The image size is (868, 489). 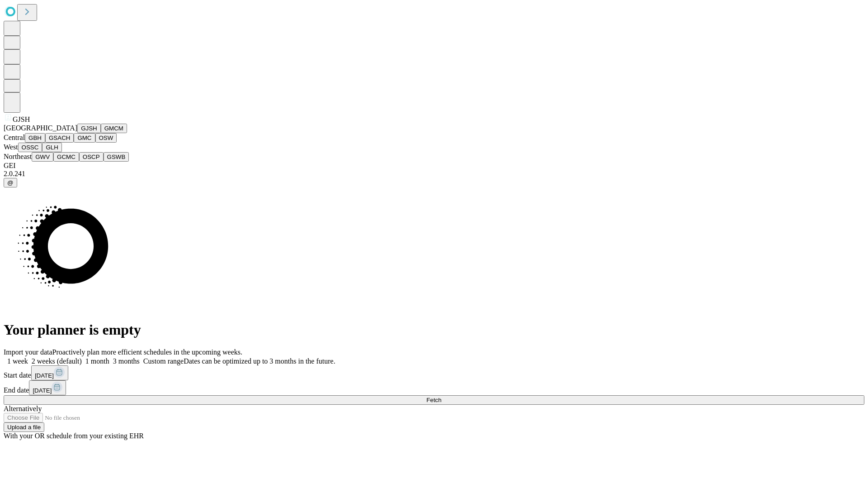 What do you see at coordinates (114, 128) in the screenshot?
I see `button: GMCM` at bounding box center [114, 128].